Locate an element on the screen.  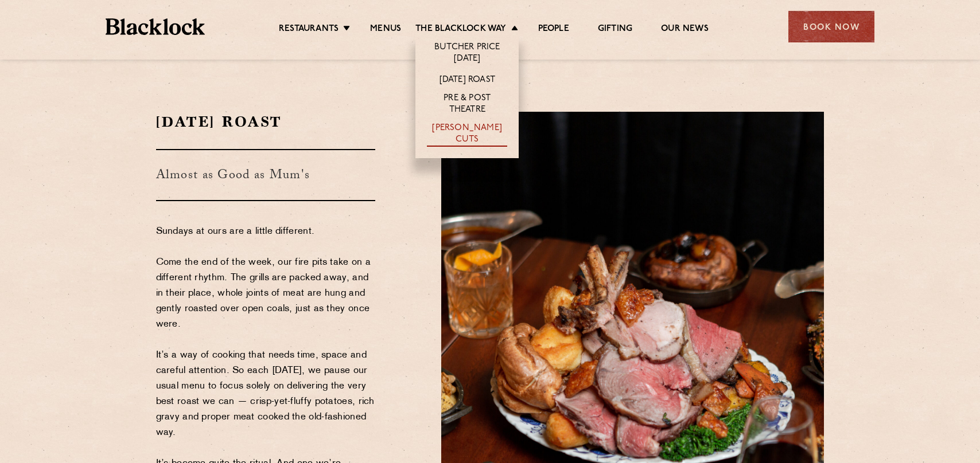
a: Restaurants is located at coordinates (309, 30).